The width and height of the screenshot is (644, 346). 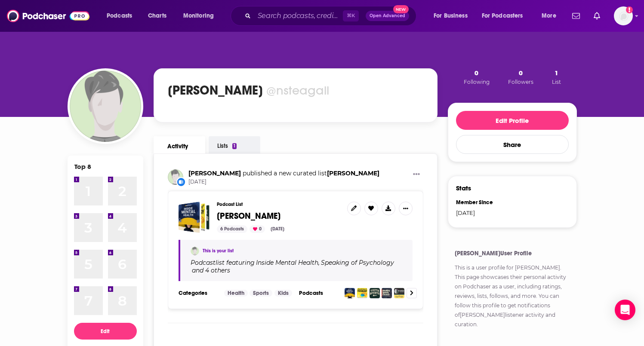 What do you see at coordinates (218, 251) in the screenshot?
I see `a: This is your list` at bounding box center [218, 251].